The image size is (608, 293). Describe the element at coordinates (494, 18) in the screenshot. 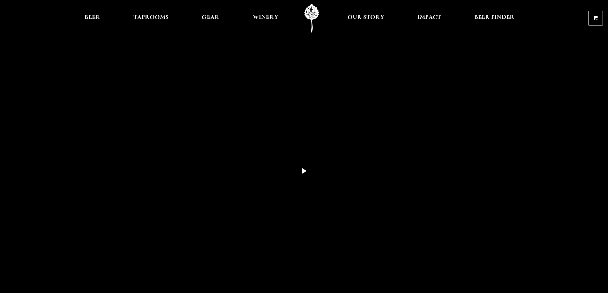

I see `a: Beer Finder` at that location.